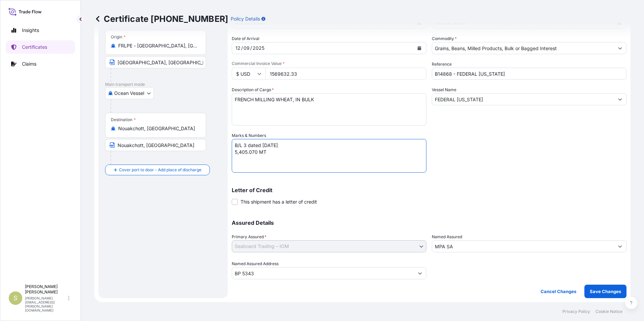 The width and height of the screenshot is (644, 321). I want to click on p: Assured Details, so click(429, 223).